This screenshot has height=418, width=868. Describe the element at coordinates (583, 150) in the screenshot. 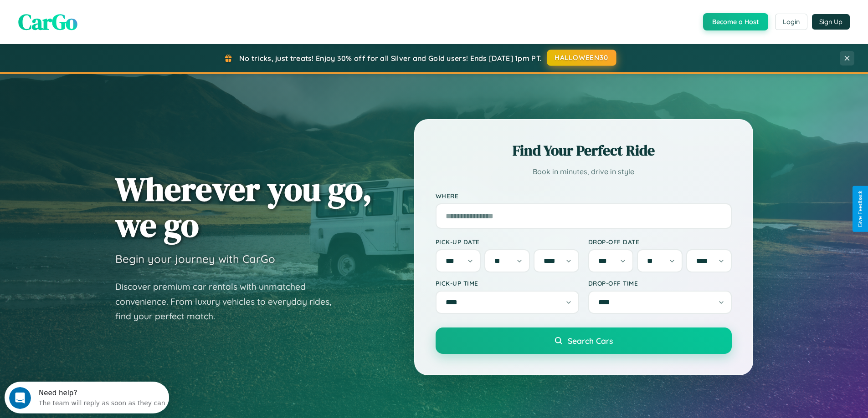

I see `h2: Find Your Perfect Ride` at that location.